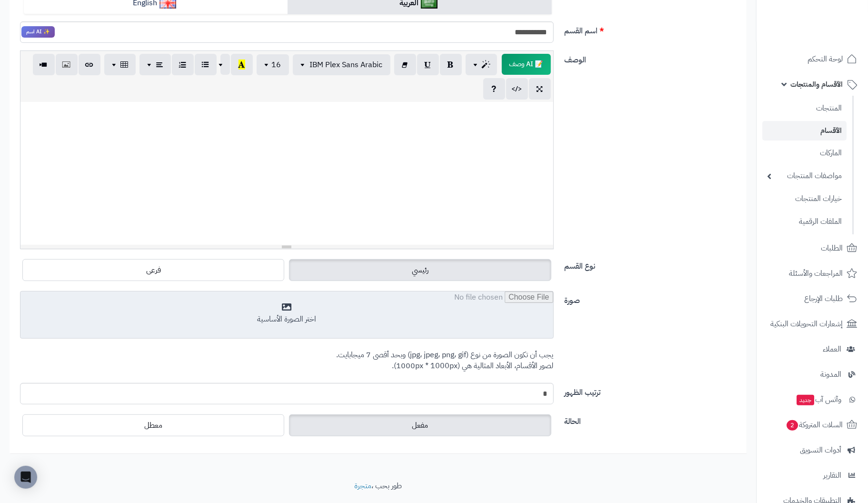 Image resolution: width=868 pixels, height=503 pixels. What do you see at coordinates (812, 450) in the screenshot?
I see `a: أدوات التسويق` at bounding box center [812, 450].